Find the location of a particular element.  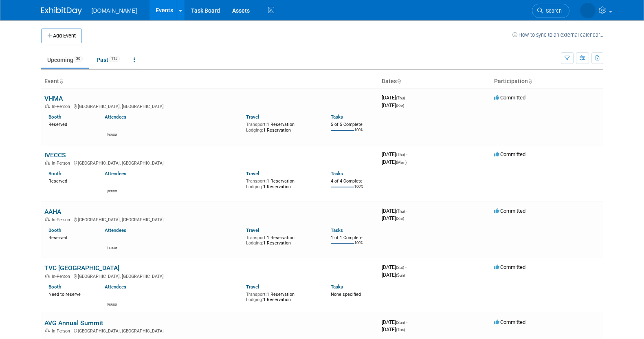

a: AAHA is located at coordinates (52, 211).